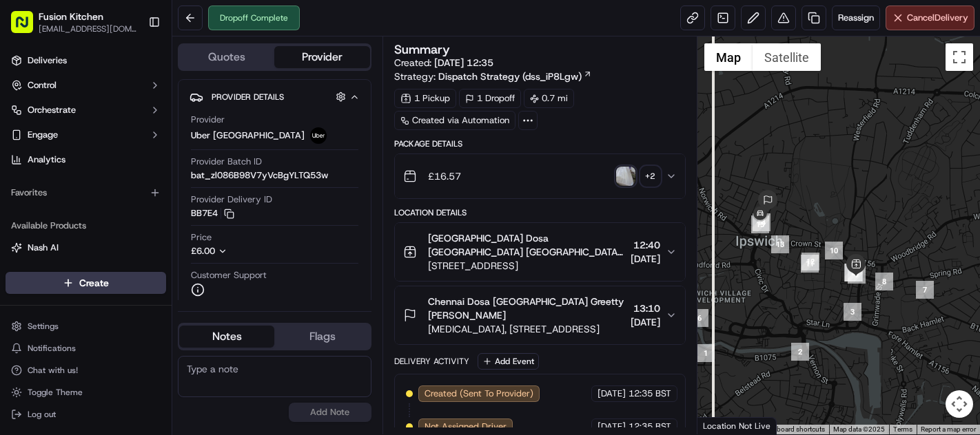 This screenshot has height=435, width=980. What do you see at coordinates (795, 430) in the screenshot?
I see `button: Keyboard shortcuts` at bounding box center [795, 430].